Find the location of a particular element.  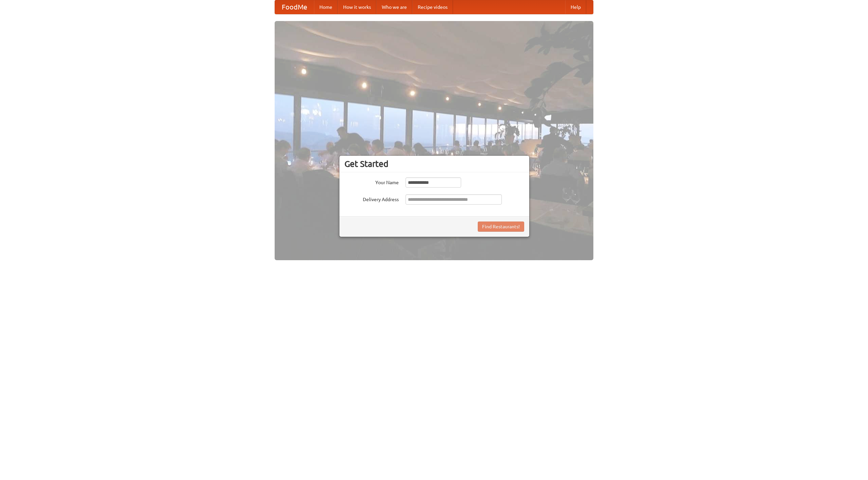

a: Help is located at coordinates (576, 7).